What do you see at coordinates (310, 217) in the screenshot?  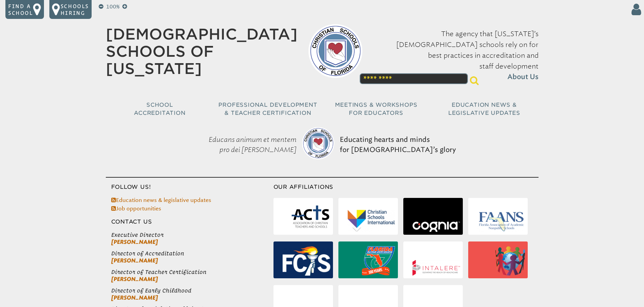 I see `img: Association of Christian Teachers & Schools` at bounding box center [310, 217].